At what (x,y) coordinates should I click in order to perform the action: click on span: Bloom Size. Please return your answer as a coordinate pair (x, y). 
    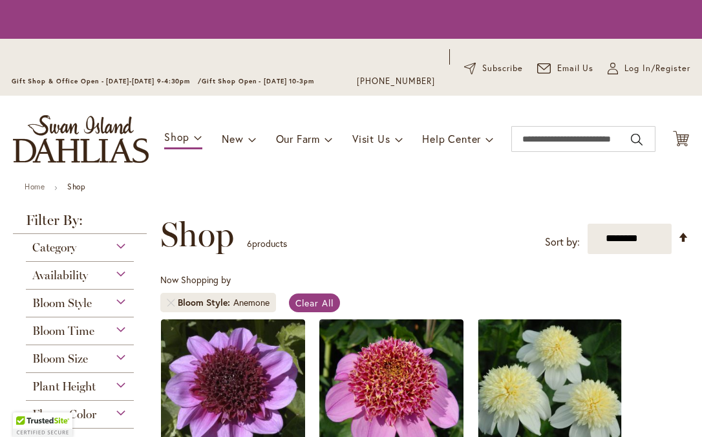
    Looking at the image, I should click on (60, 359).